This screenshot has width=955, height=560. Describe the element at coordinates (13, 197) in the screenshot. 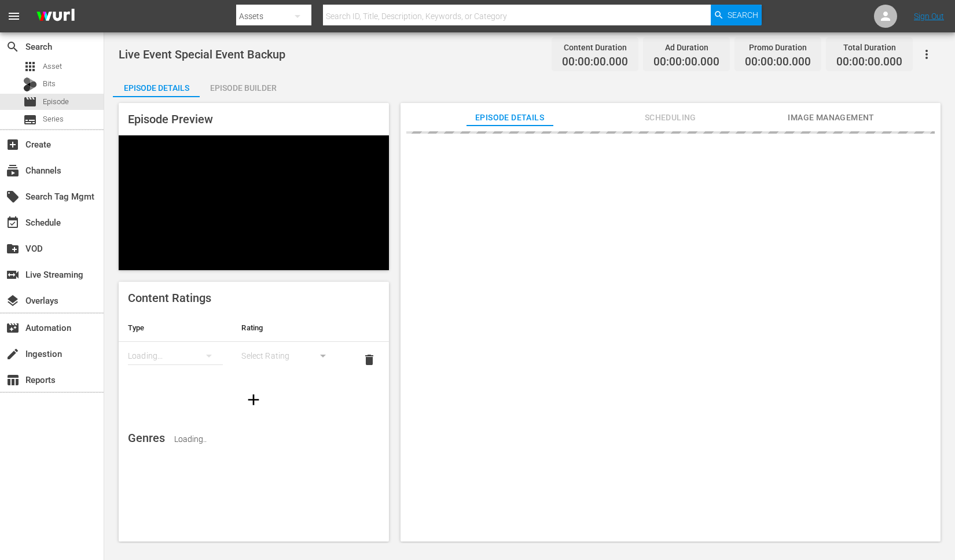

I see `span: Search Tag Mgmt` at that location.